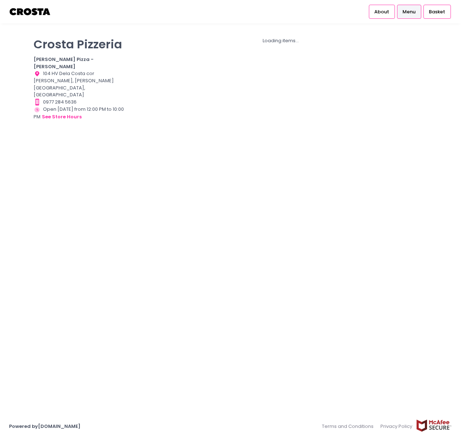 This screenshot has width=461, height=438. Describe the element at coordinates (434, 426) in the screenshot. I see `img: mcafee-secure` at that location.